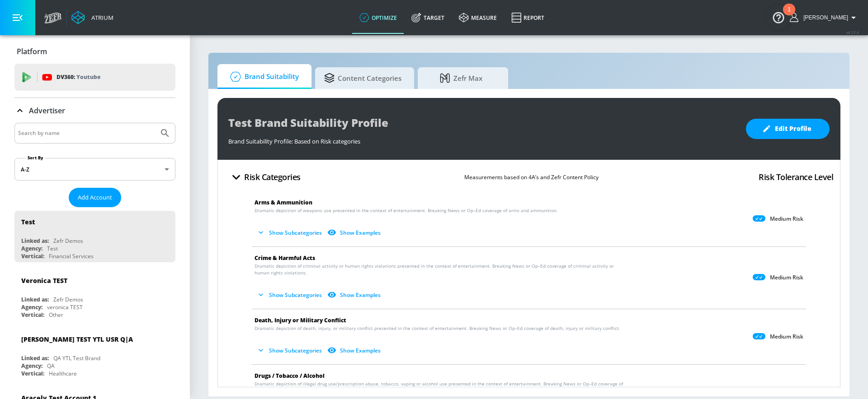 The width and height of the screenshot is (868, 399). Describe the element at coordinates (406, 211) in the screenshot. I see `span: Dramatic depiction of weapons use presented in the context of entertainment. Breaking News or Op–...` at that location.